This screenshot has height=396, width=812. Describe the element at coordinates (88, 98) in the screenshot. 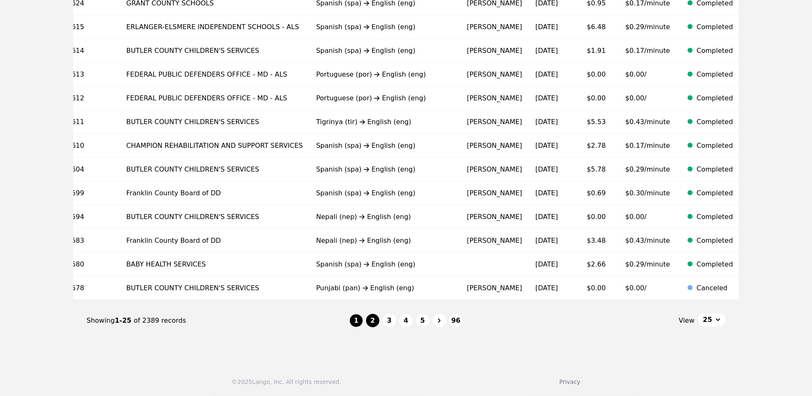

I see `td: 24612` at that location.